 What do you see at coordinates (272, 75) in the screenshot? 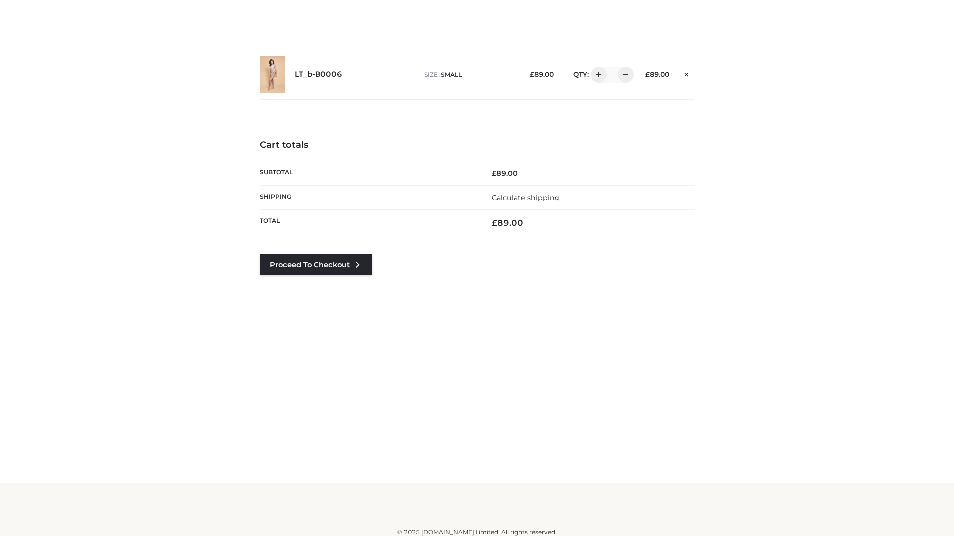
I see `img: LT_b-B0006 - SMALL` at bounding box center [272, 75].